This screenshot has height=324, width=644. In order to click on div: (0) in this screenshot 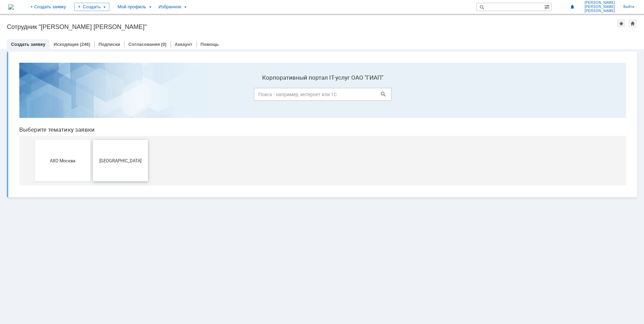, I will do `click(163, 44)`.